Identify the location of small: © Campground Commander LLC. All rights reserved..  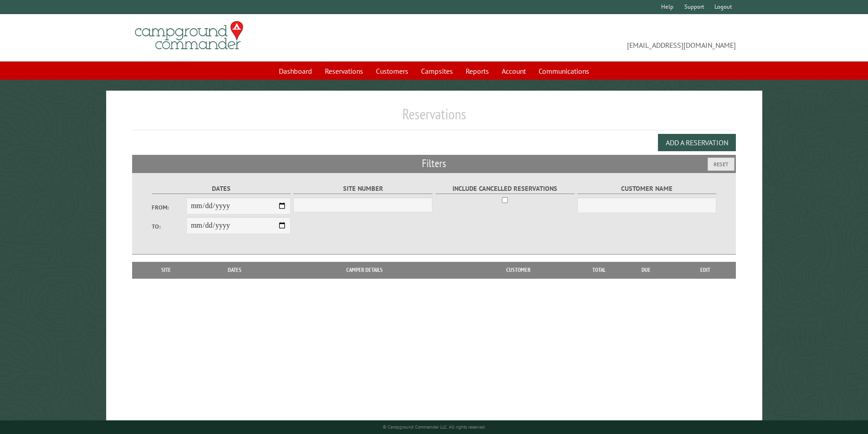
(434, 427).